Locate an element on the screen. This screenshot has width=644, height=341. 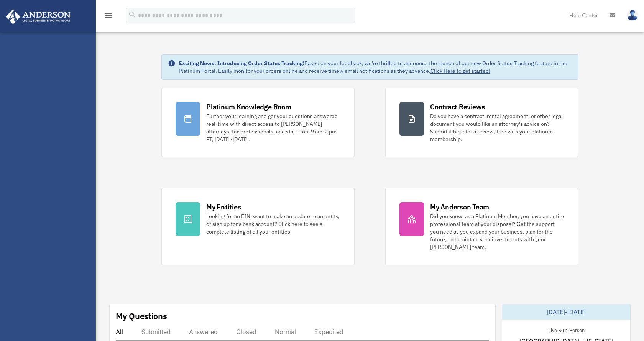
div: Further your learning and get your questions answered real-time with direct access to [PERSON_NAM... is located at coordinates (273, 128).